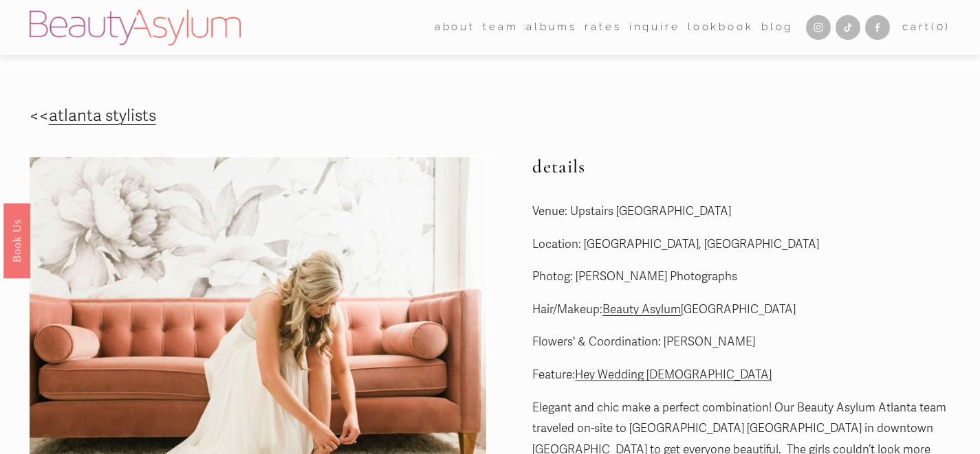  Describe the element at coordinates (135, 28) in the screenshot. I see `img: Beauty Asylum | Bridal Hair &amp; Makeup Charlotte &amp; Atlanta` at that location.